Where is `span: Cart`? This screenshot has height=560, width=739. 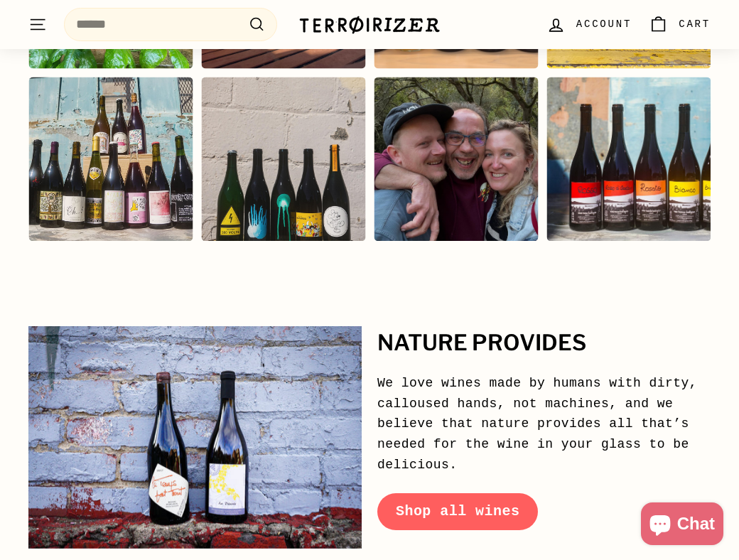 span: Cart is located at coordinates (694, 24).